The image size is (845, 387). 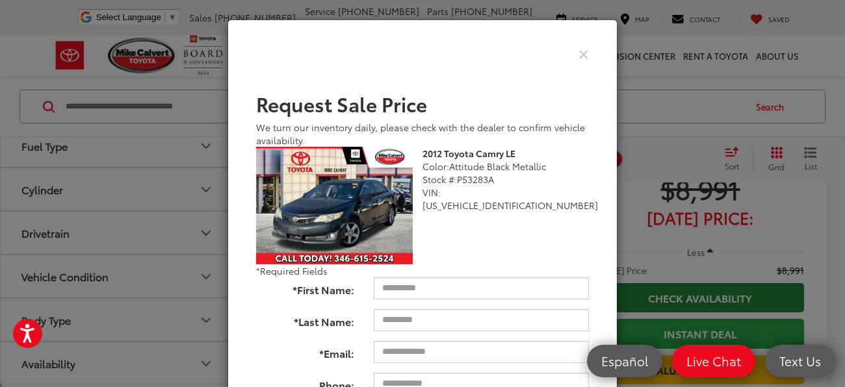 I want to click on div: Options, so click(x=423, y=58).